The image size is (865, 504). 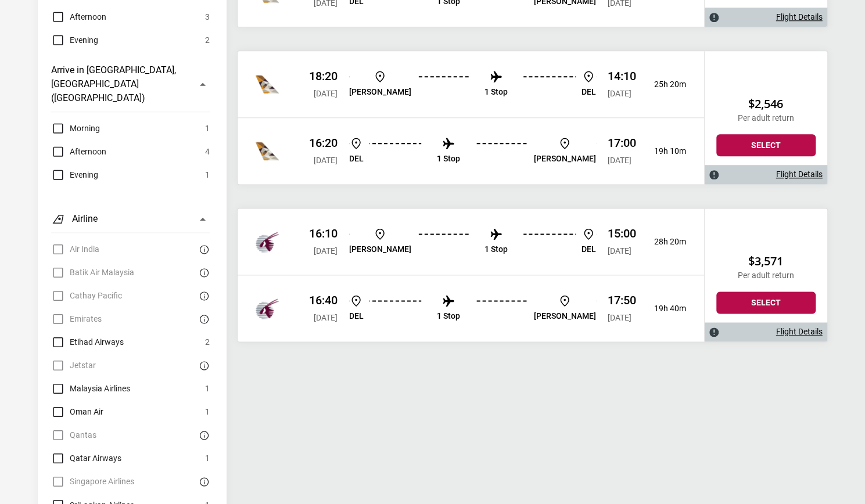 I want to click on h2: $3,571, so click(x=765, y=261).